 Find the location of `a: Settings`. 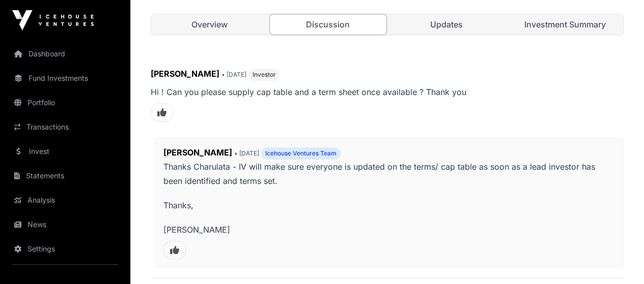

a: Settings is located at coordinates (65, 249).